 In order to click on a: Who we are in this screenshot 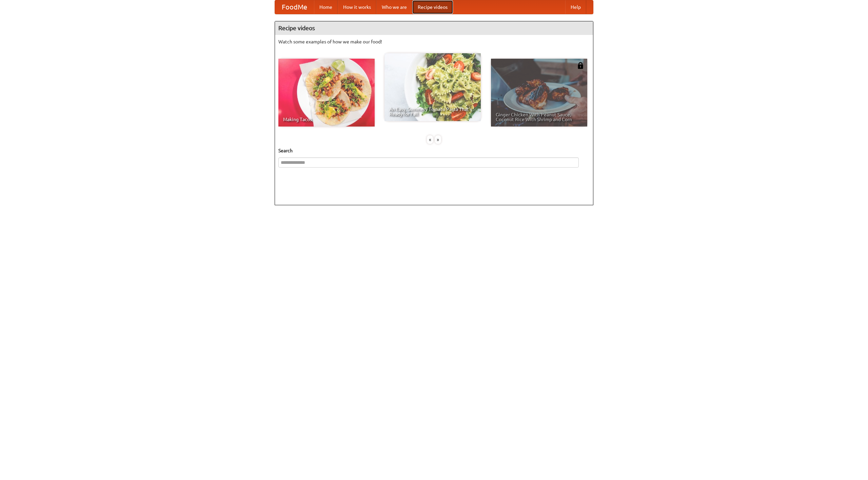, I will do `click(394, 7)`.